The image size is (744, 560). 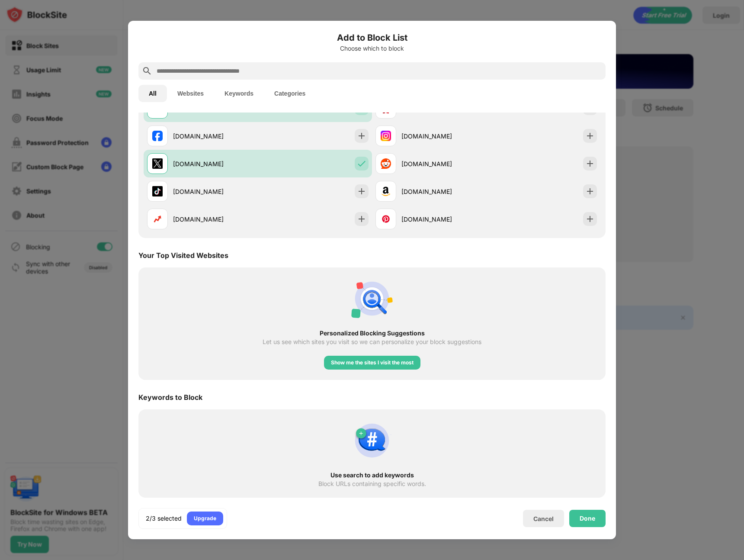 What do you see at coordinates (290, 94) in the screenshot?
I see `button: Categories` at bounding box center [290, 94].